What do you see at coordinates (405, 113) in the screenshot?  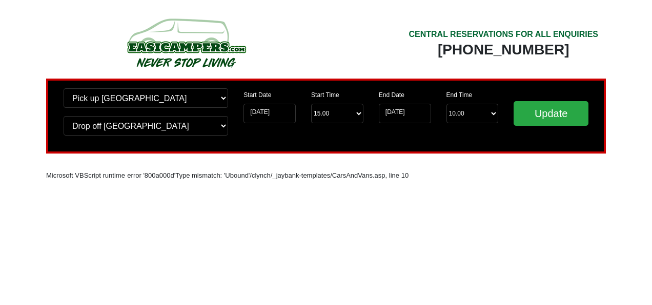 I see `input: Return Date` at bounding box center [405, 113].